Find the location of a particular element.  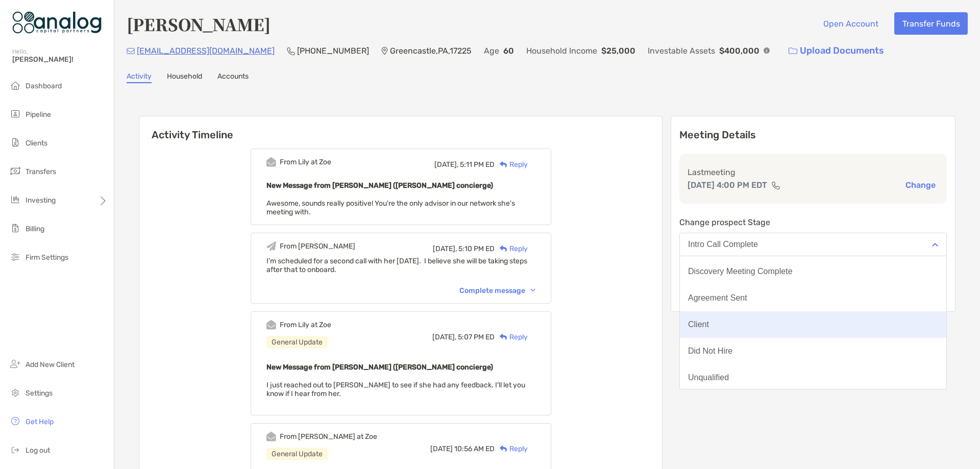

span: Pipeline is located at coordinates (38, 115).